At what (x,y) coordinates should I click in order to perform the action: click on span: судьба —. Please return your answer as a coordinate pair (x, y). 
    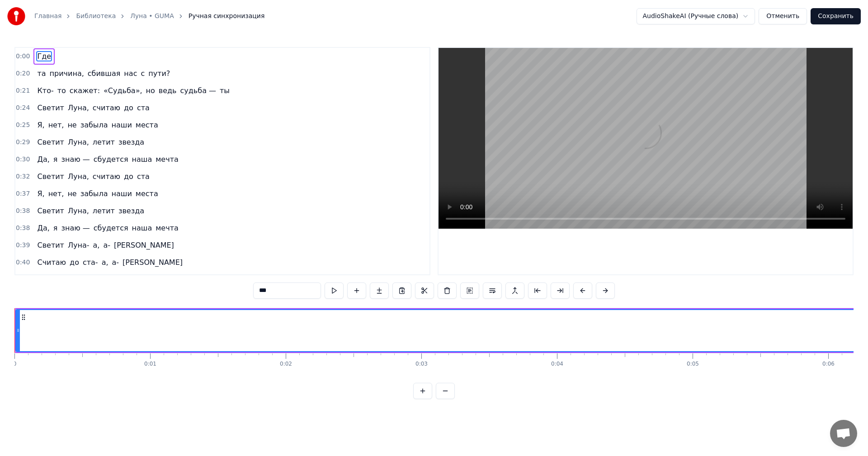
    Looking at the image, I should click on (199, 90).